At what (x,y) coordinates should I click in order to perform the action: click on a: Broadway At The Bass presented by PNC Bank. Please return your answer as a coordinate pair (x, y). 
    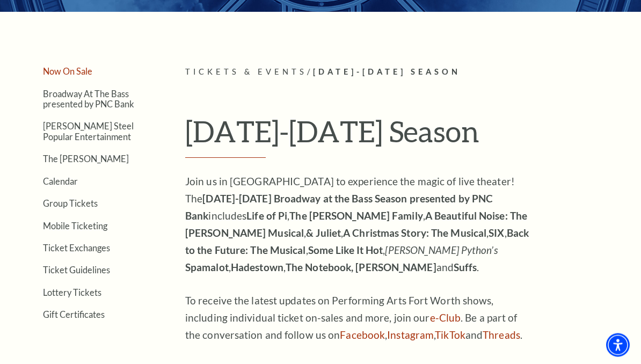
    Looking at the image, I should click on (89, 99).